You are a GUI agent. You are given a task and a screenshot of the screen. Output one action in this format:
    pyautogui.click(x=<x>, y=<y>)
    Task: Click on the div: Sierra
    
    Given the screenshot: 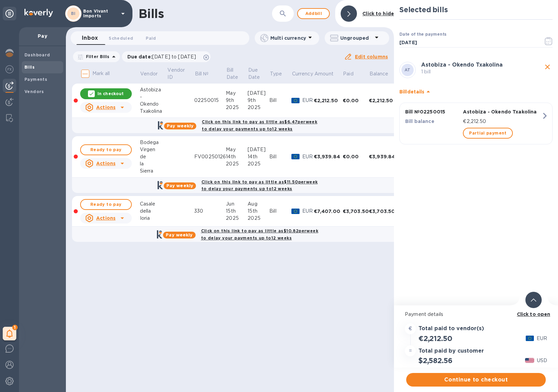 What is the action you would take?
    pyautogui.click(x=153, y=171)
    